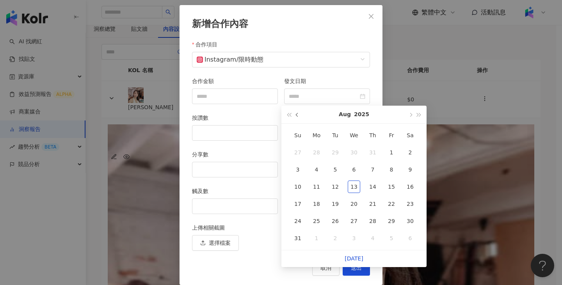  Describe the element at coordinates (362, 114) in the screenshot. I see `button: 2025` at that location.